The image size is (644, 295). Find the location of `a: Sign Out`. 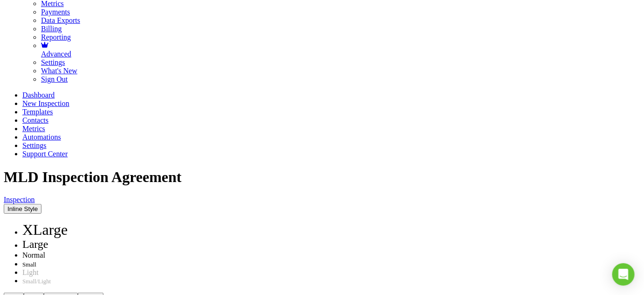

a: Sign Out is located at coordinates (54, 78).